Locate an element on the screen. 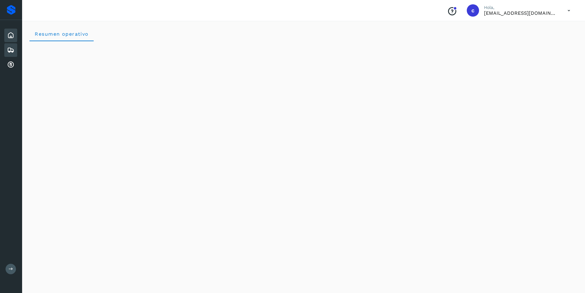 Image resolution: width=585 pixels, height=293 pixels. div: Inicio is located at coordinates (11, 35).